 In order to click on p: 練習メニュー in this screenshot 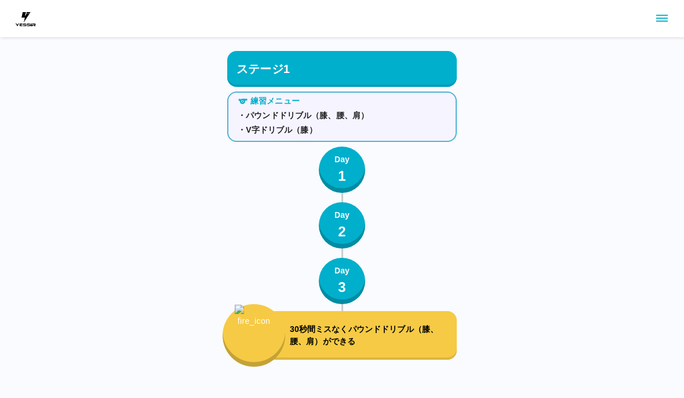, I will do `click(275, 101)`.